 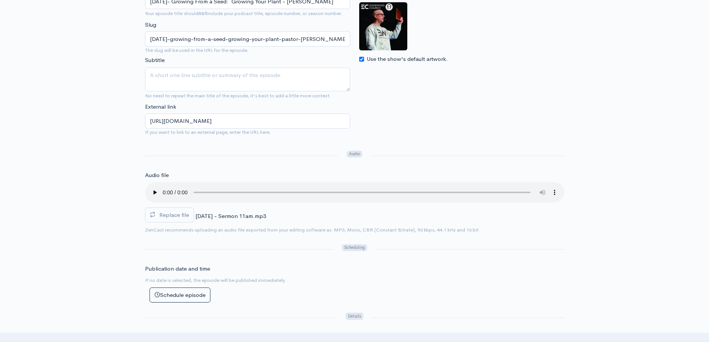 I want to click on strong: not, so click(x=203, y=13).